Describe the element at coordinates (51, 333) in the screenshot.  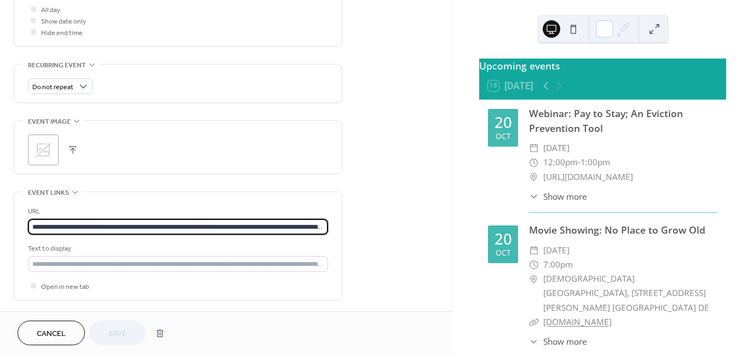
I see `a: Cancel` at that location.